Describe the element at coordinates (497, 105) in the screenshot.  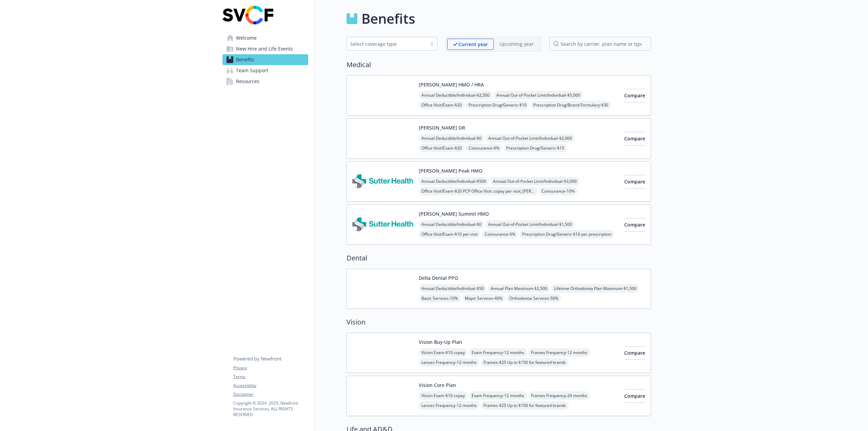
I see `span: Prescription Drug/Generic - $10` at that location.